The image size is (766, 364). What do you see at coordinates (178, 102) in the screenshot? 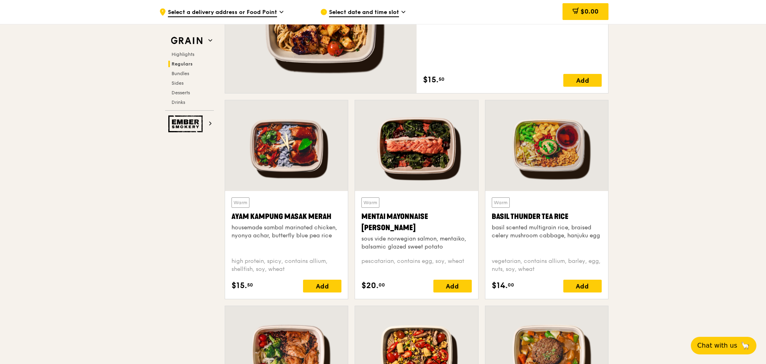
I see `span: Drinks` at bounding box center [178, 102].